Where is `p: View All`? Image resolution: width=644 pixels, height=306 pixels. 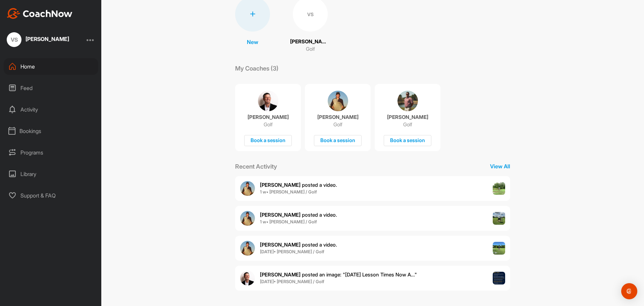 p: View All is located at coordinates (500, 166).